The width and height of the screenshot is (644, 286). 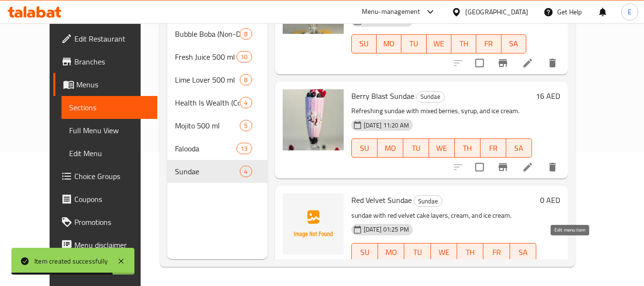 What do you see at coordinates (105, 176) in the screenshot?
I see `a: Choice Groups` at bounding box center [105, 176].